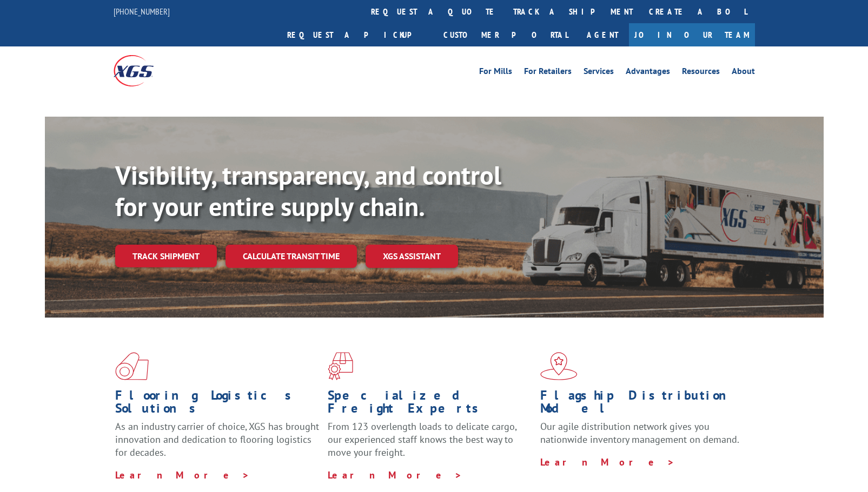 The image size is (868, 492). I want to click on a: Customer Portal, so click(506, 35).